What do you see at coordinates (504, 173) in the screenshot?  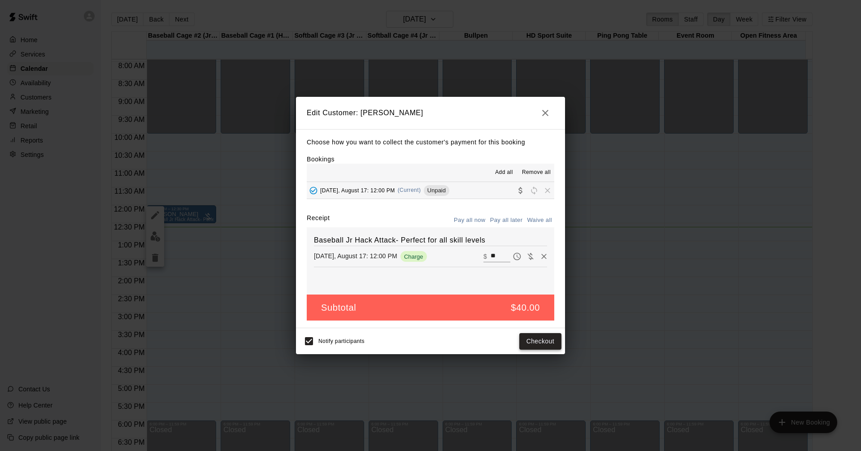 I see `button: Add all` at bounding box center [504, 173].